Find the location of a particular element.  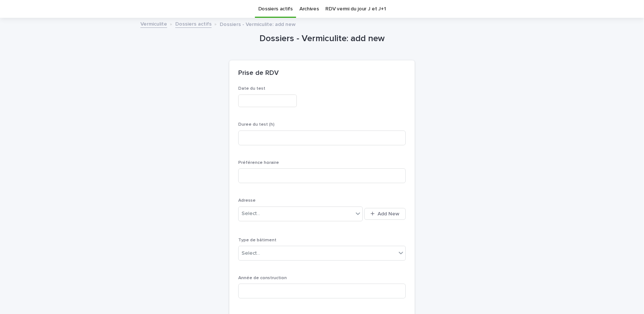

span: Date du test is located at coordinates (251, 89).